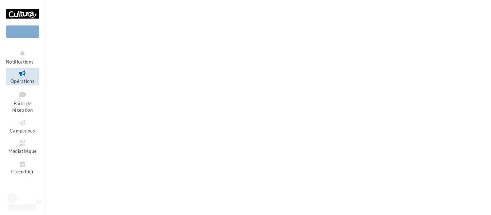  Describe the element at coordinates (19, 62) in the screenshot. I see `span: Notifications` at that location.